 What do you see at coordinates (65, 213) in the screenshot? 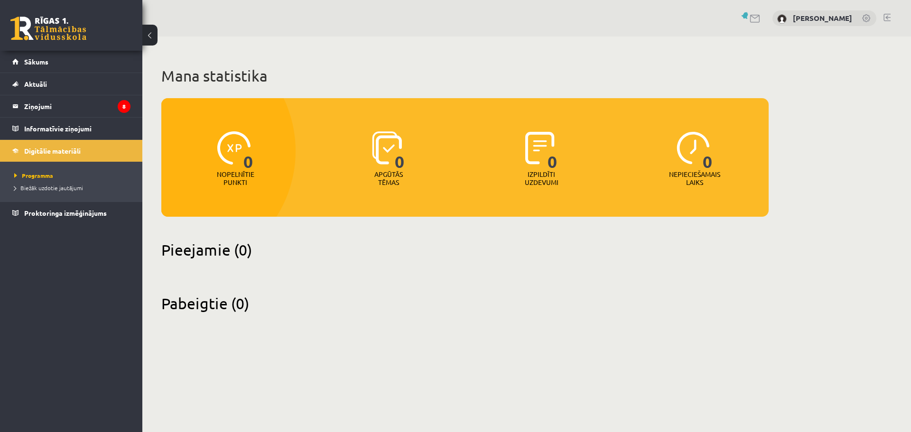
I see `span: Proktoringa izmēģinājums` at bounding box center [65, 213].